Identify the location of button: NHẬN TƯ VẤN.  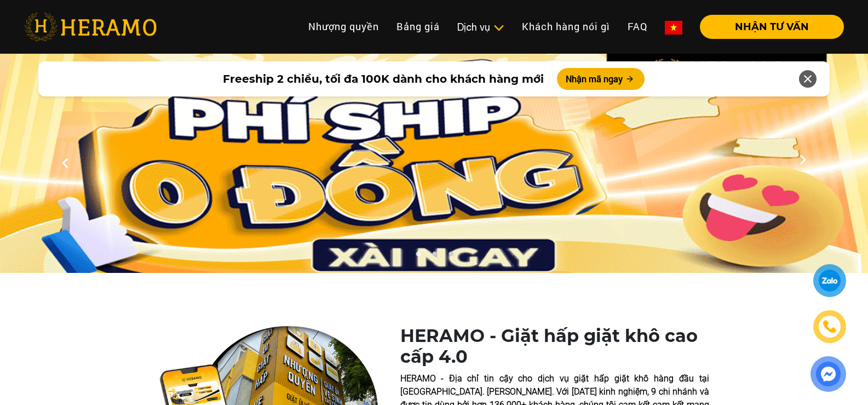
(772, 27).